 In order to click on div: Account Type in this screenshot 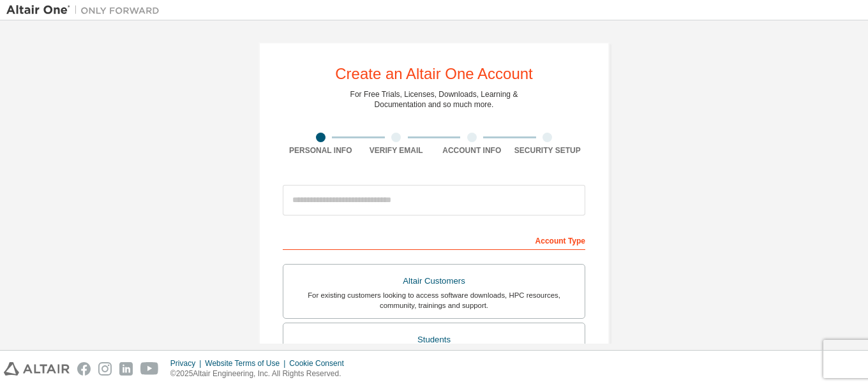, I will do `click(434, 240)`.